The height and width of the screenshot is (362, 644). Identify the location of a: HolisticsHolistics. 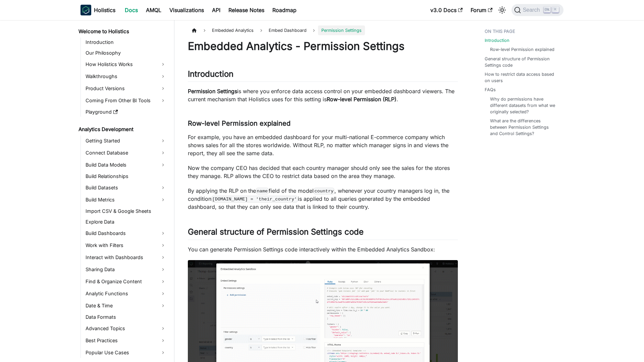
(98, 10).